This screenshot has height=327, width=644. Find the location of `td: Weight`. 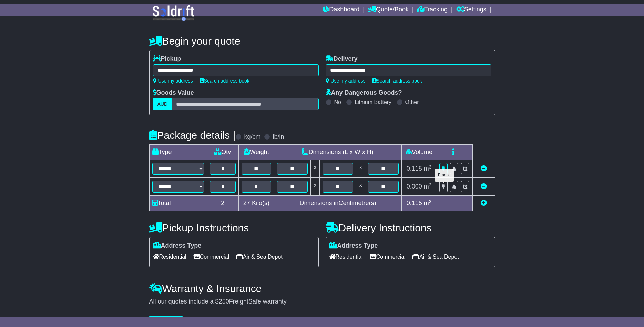

td: Weight is located at coordinates (257, 152).